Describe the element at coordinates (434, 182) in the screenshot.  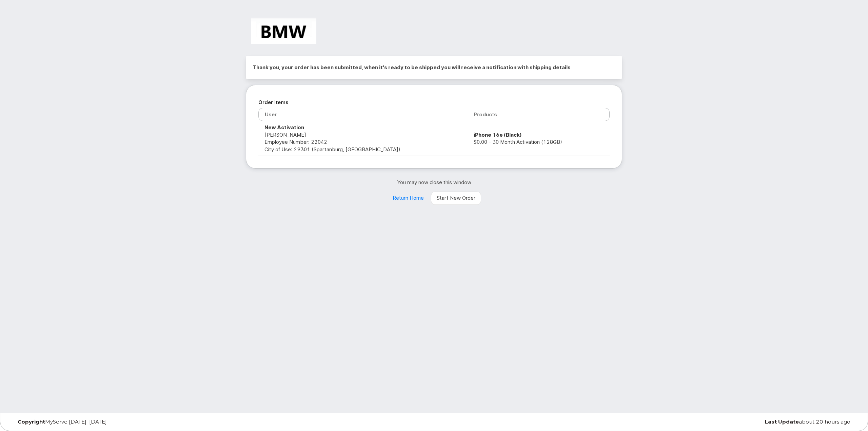
I see `p: You may now close this window` at that location.